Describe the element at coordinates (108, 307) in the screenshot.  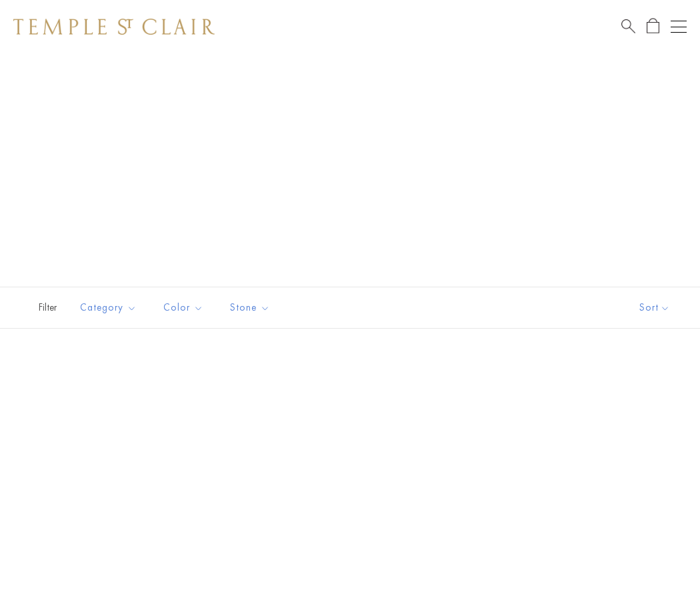
I see `button: Category` at that location.